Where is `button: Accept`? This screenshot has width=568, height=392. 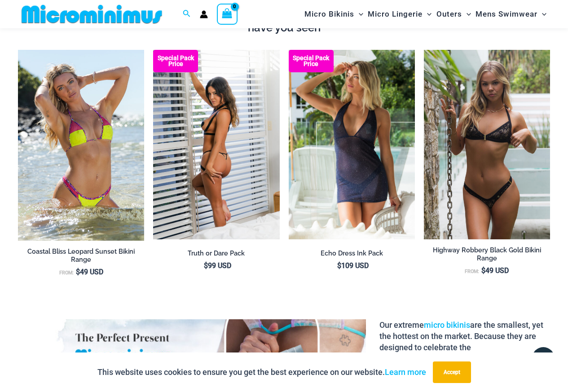 button: Accept is located at coordinates (452, 372).